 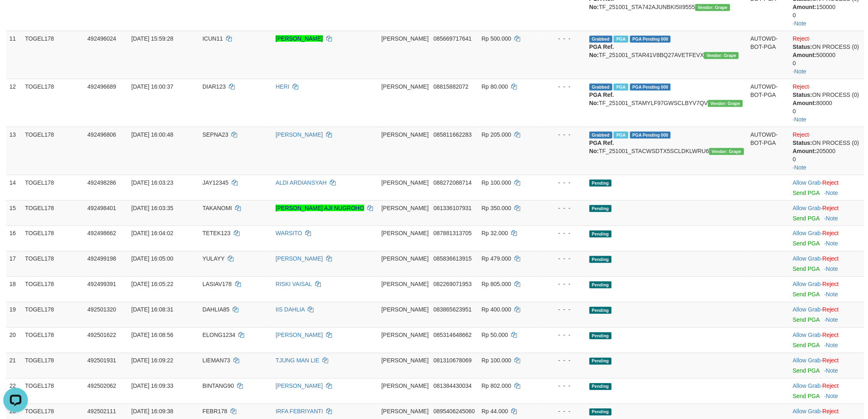 What do you see at coordinates (101, 39) in the screenshot?
I see `span: 492496024` at bounding box center [101, 39].